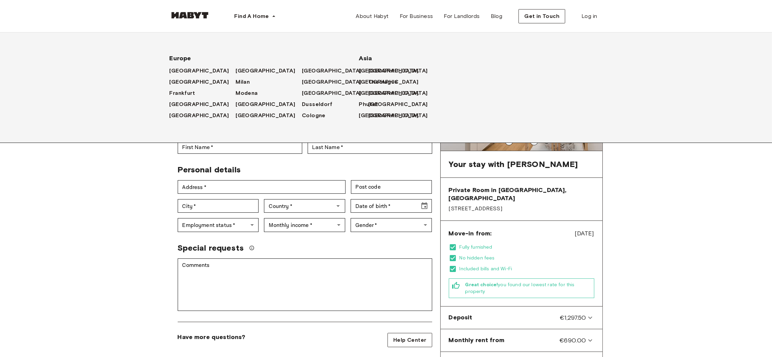 This screenshot has height=357, width=772. Describe the element at coordinates (252, 248) in the screenshot. I see `svg: We'll do our best to accommodate your request, but please note we can't guarantee it will be poss...` at that location.